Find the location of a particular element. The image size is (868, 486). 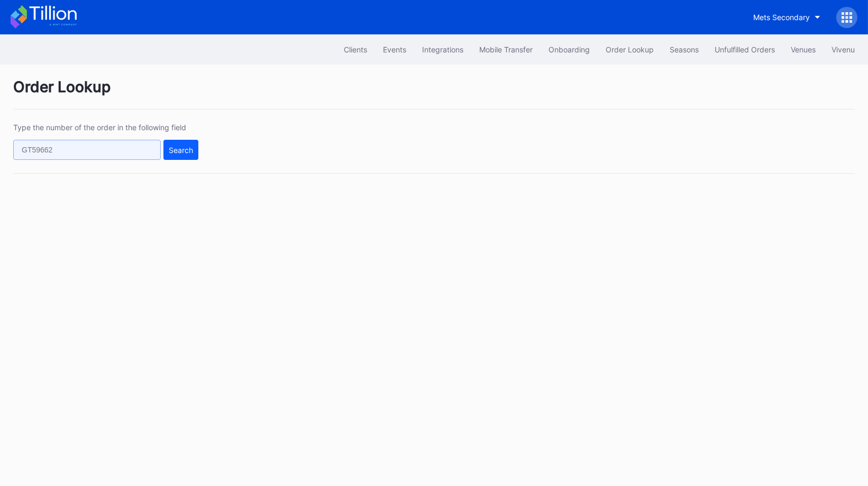

button: Order Lookup is located at coordinates (629, 50).